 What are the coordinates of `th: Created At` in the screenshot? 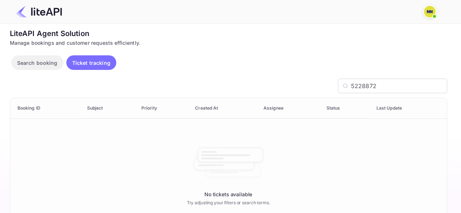 It's located at (223, 108).